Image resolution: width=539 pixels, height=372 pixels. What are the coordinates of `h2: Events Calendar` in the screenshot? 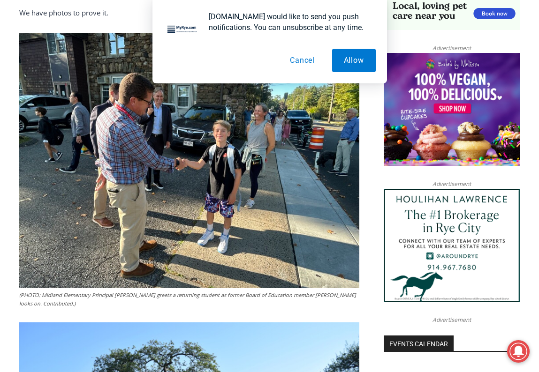 It's located at (418, 344).